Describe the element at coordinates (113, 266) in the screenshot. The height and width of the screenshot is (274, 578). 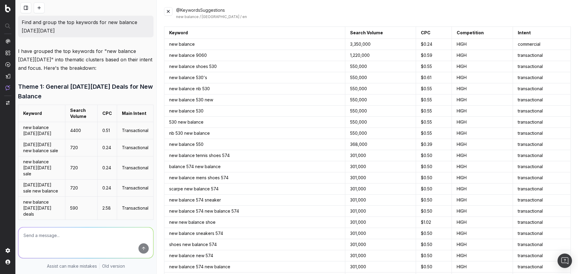
I see `a: Old version` at that location.